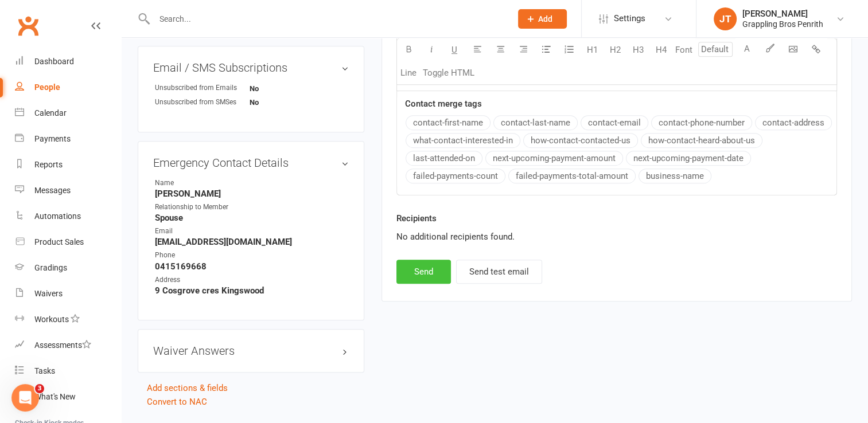  Describe the element at coordinates (581, 140) in the screenshot. I see `button: how-contact-contacted-us` at that location.